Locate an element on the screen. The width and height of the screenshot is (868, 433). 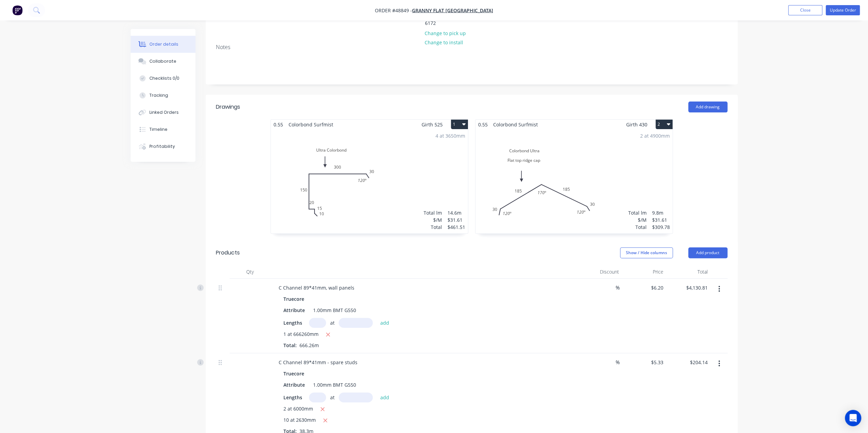
span: Total: is located at coordinates (290, 345).